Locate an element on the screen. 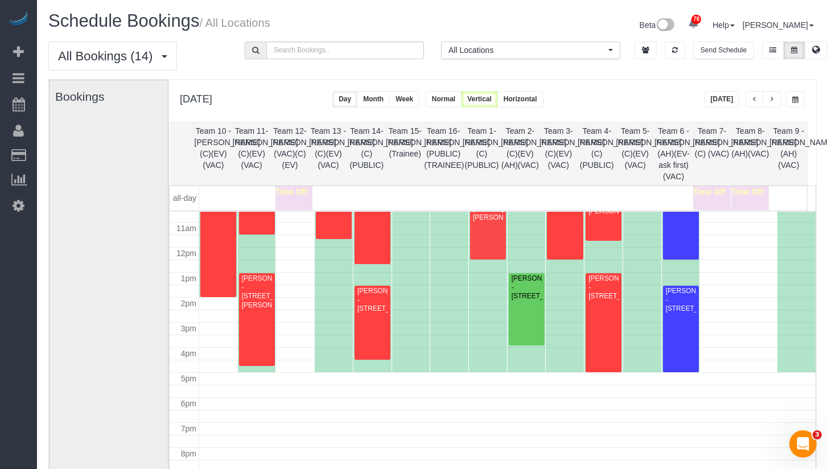  button: Month is located at coordinates (373, 99).